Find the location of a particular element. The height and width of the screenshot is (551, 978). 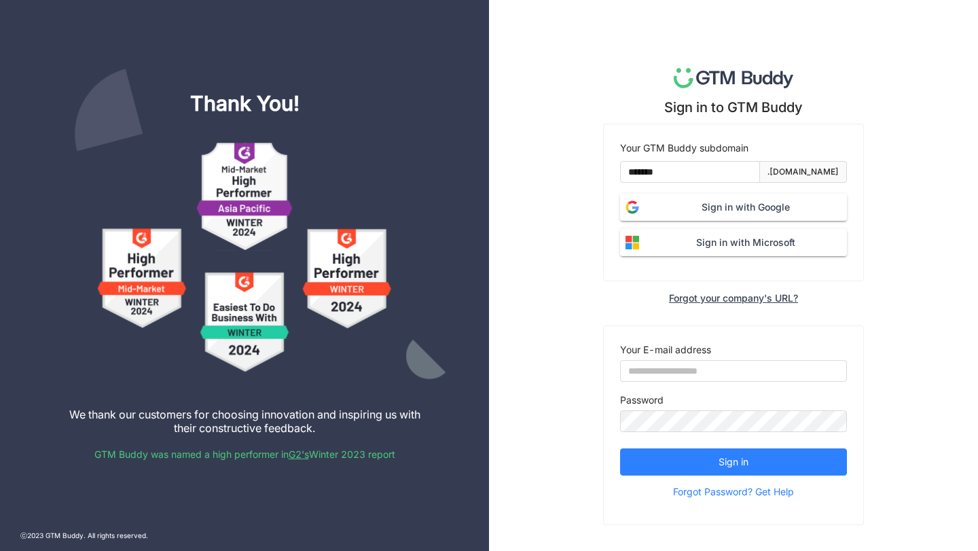

span: Sign in is located at coordinates (734, 462).